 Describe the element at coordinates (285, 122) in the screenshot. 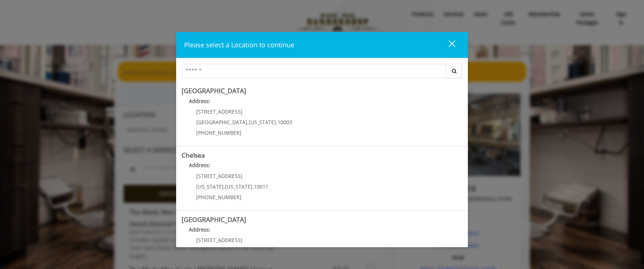

I see `span: 10003` at that location.